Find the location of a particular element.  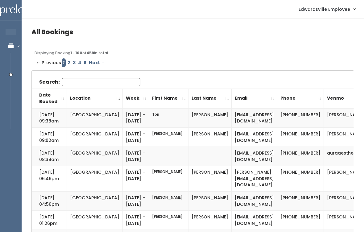

th: Last Name: activate to sort column ascending is located at coordinates (210, 98).